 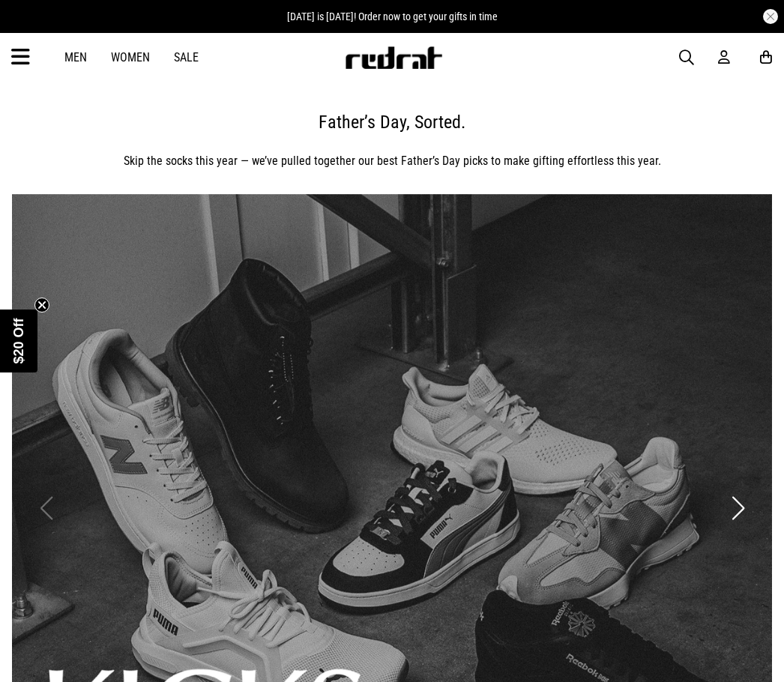 What do you see at coordinates (738, 508) in the screenshot?
I see `button: Next slide` at bounding box center [738, 508].